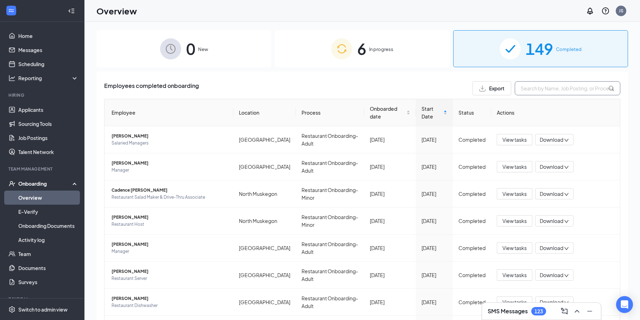 This screenshot has width=640, height=320. I want to click on a: Activity log, so click(48, 240).